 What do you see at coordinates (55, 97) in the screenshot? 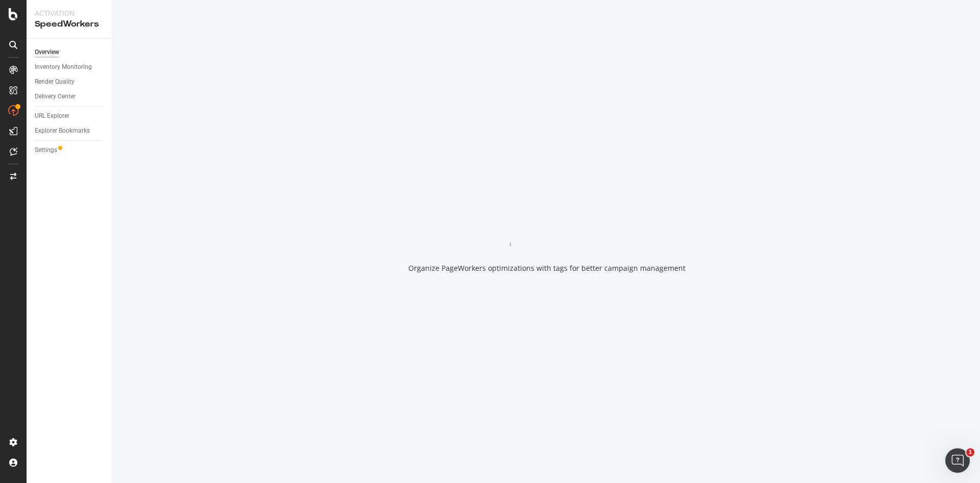
I see `div: Delivery Center` at bounding box center [55, 97].